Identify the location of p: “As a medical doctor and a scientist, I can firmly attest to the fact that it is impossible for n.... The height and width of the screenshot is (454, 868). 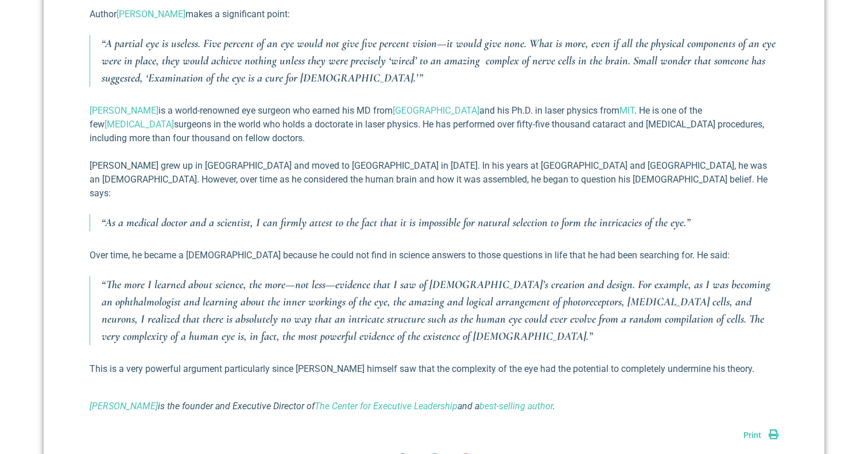
(440, 223).